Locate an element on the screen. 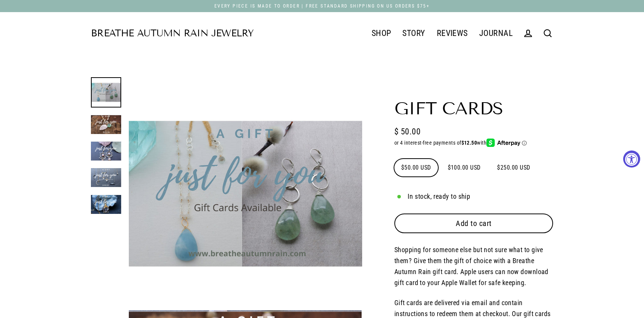 This screenshot has width=644, height=318. span: In stock, ready to ship is located at coordinates (439, 197).